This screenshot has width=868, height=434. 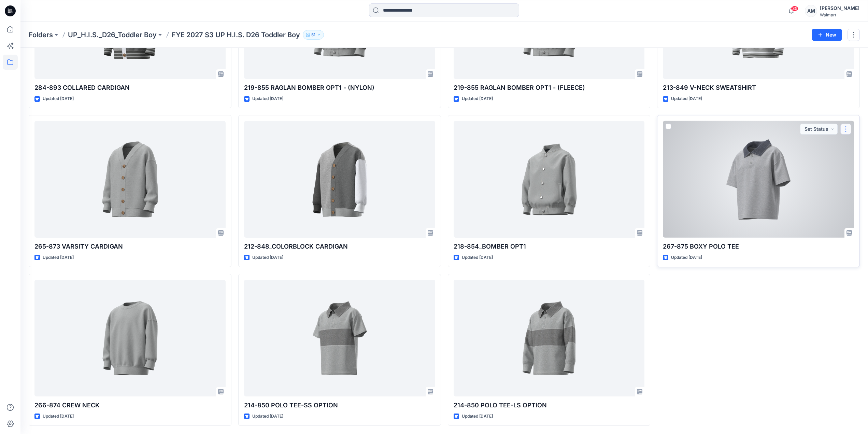 I want to click on div: Walmart, so click(x=840, y=15).